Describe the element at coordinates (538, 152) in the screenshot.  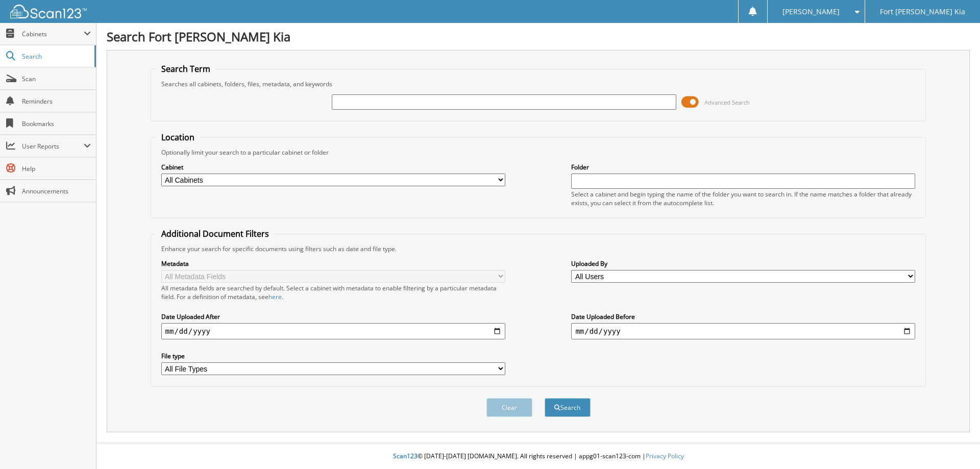
I see `div: Optionally limit your search to a particular cabinet or folder` at that location.